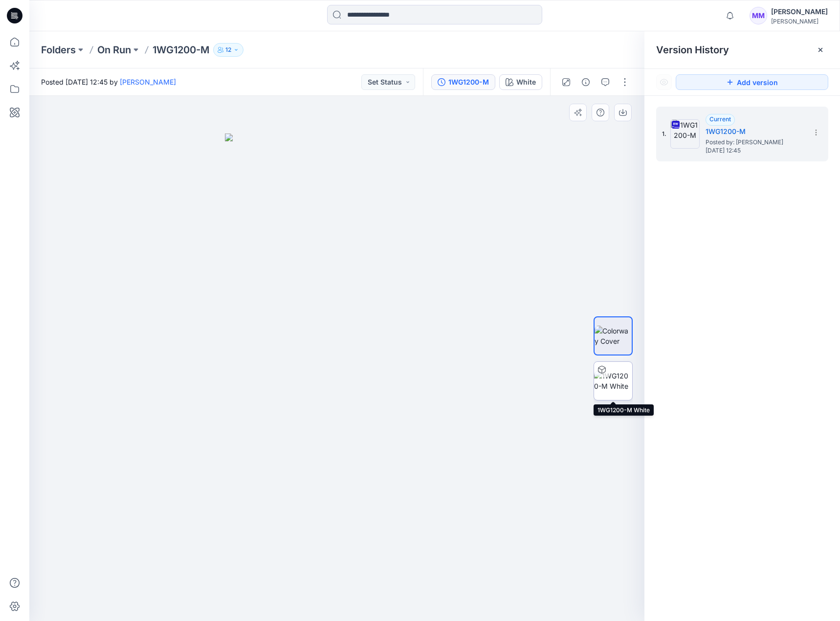  Describe the element at coordinates (820, 49) in the screenshot. I see `button: Close` at that location.